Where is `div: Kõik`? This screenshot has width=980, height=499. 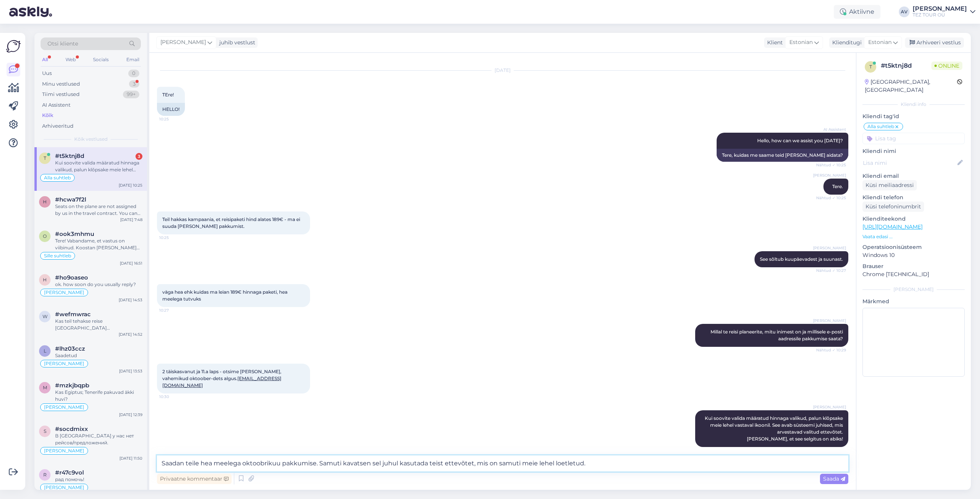
div: Kõik is located at coordinates (47, 116).